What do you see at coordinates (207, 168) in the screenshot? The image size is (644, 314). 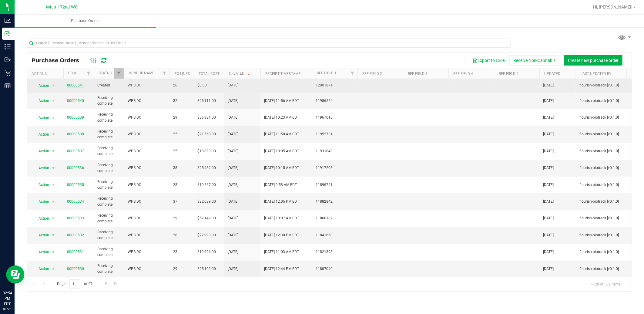 I see `span: $25,482.00` at bounding box center [207, 168].